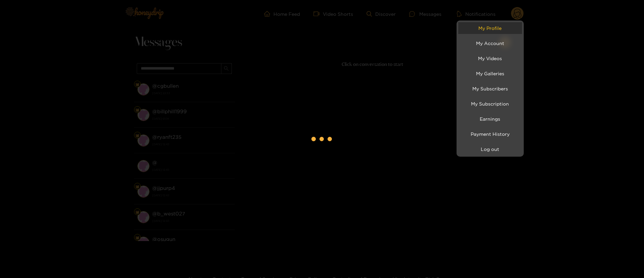 This screenshot has width=644, height=278. What do you see at coordinates (490, 88) in the screenshot?
I see `a: My Subscribers` at bounding box center [490, 88].